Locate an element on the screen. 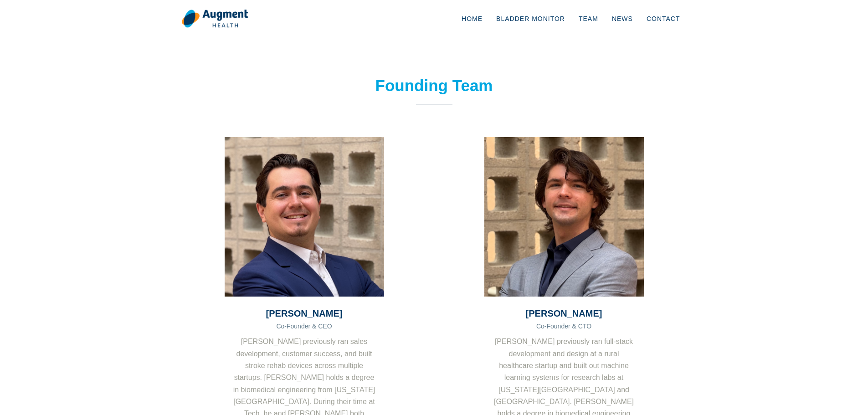 This screenshot has height=415, width=868. a: News is located at coordinates (622, 19).